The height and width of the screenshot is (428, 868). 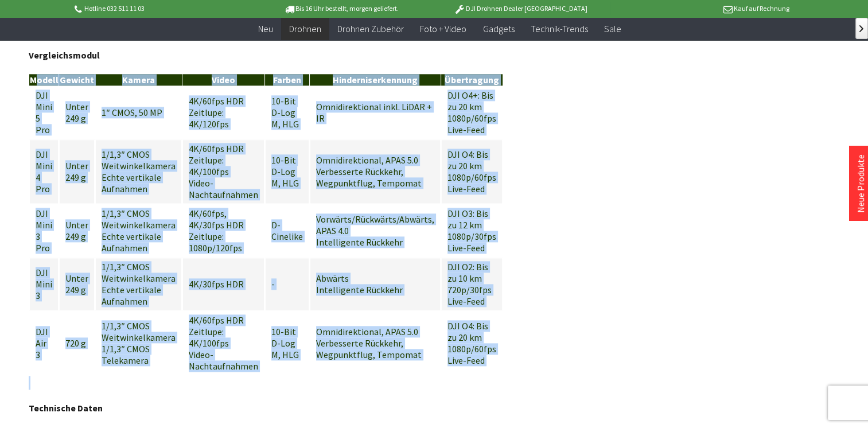 I want to click on td: DJI O2: Bis zu 10 km 720p/30fps Live-Feed, so click(x=472, y=284).